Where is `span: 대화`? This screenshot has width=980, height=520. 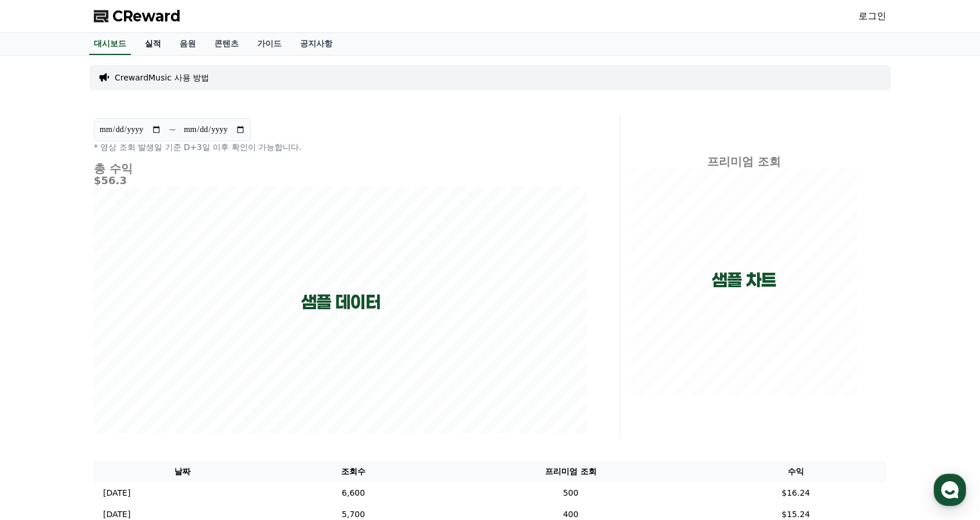
span: 대화 is located at coordinates (113, 390).